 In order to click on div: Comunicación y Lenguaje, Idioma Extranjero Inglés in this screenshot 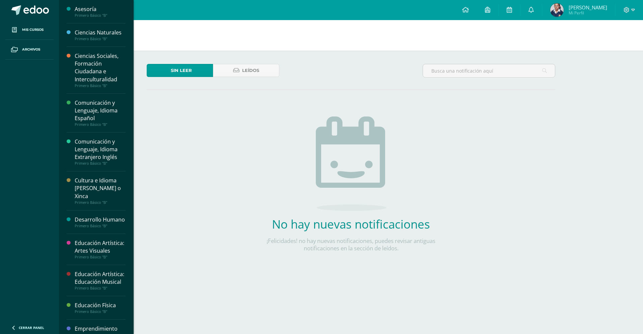, I will do `click(100, 149)`.